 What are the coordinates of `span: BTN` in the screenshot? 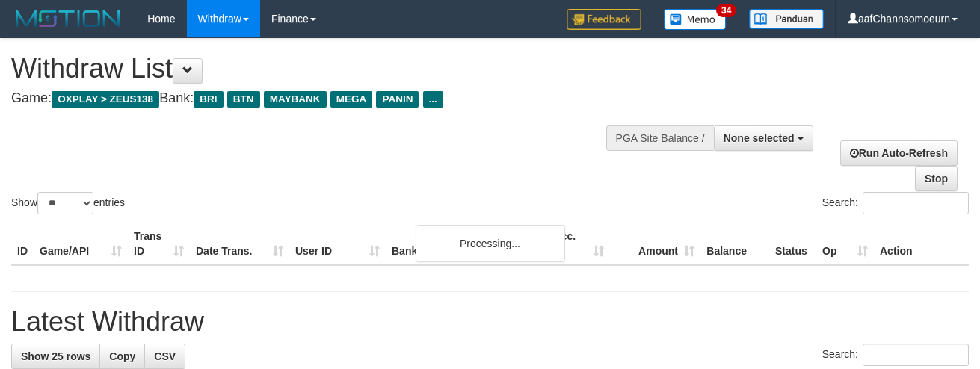 It's located at (244, 99).